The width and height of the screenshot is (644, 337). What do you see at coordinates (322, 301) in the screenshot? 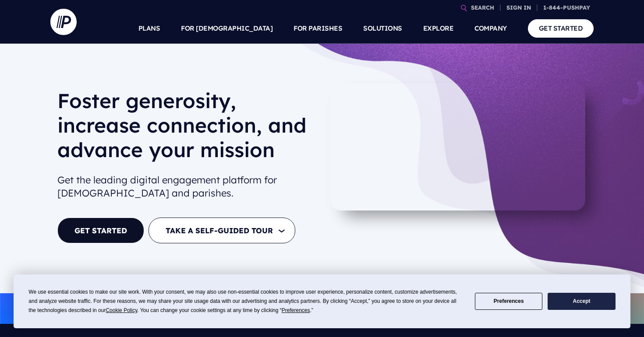
I see `div: Cookie Consent Prompt` at bounding box center [322, 301].